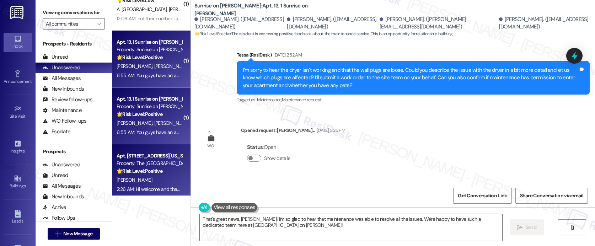  Describe the element at coordinates (551, 195) in the screenshot. I see `span: Share Conversation via email` at that location.